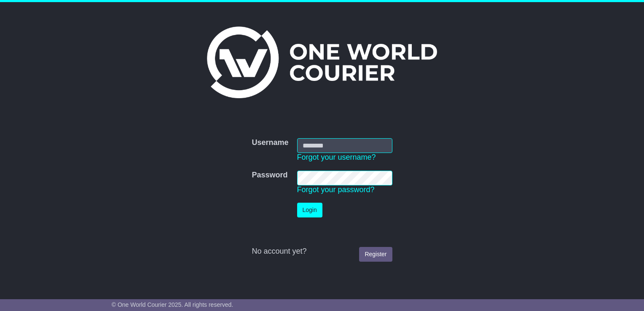 This screenshot has width=644, height=311. Describe the element at coordinates (310, 210) in the screenshot. I see `button: Login` at that location.